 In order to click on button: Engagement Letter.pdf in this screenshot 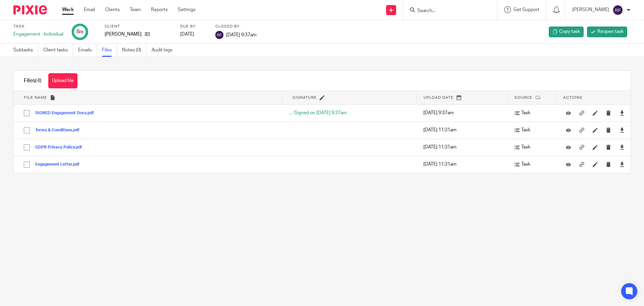, I will do `click(60, 165)`.